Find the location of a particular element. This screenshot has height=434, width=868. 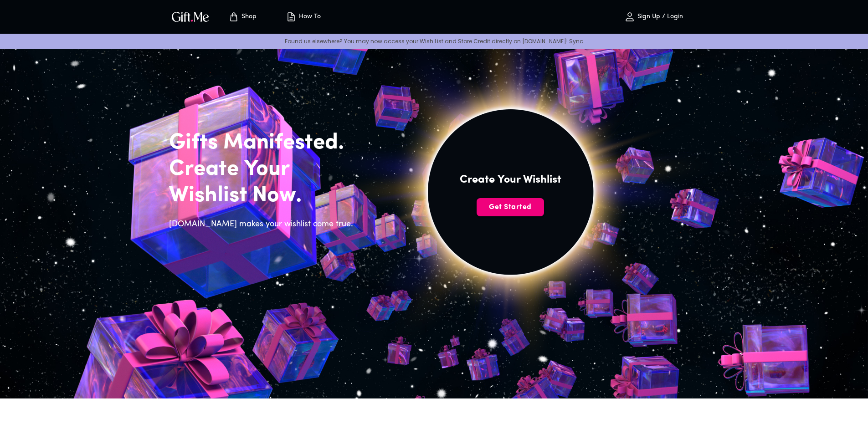

button: Sign Up / Login is located at coordinates (654, 17).